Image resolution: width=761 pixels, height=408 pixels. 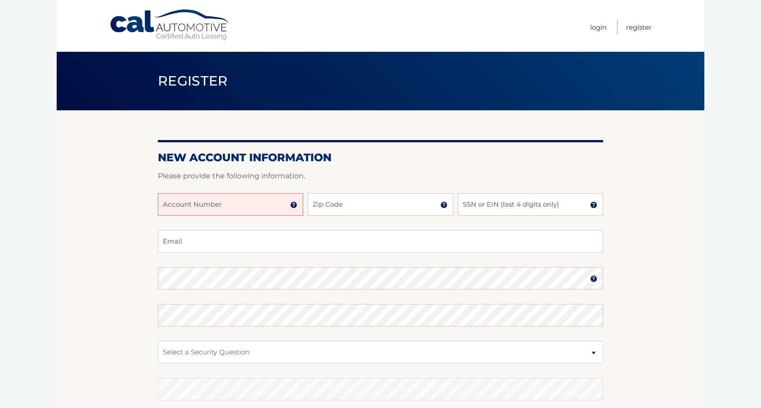 I want to click on h2: New Account Information, so click(x=381, y=157).